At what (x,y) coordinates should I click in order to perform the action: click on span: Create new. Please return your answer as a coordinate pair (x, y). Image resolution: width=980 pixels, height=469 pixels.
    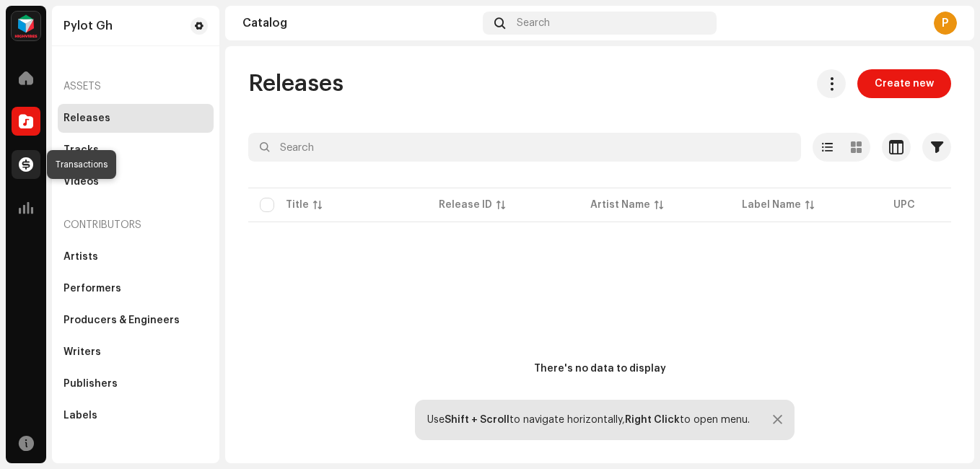
    Looking at the image, I should click on (904, 84).